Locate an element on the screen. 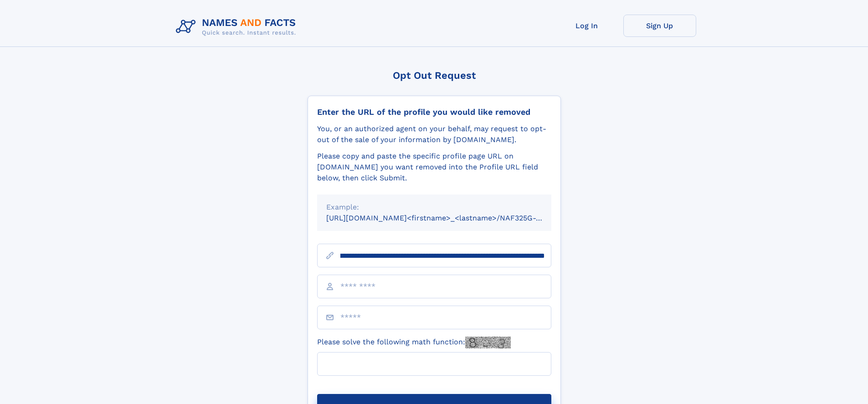  div: Opt Out Request is located at coordinates (434, 75).